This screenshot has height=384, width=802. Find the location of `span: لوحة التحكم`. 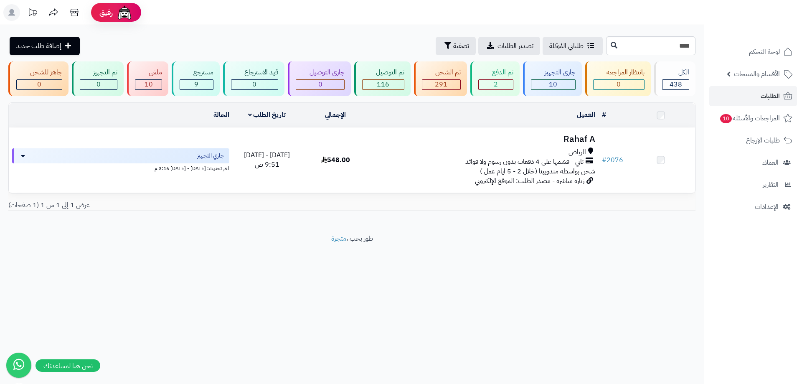

span: لوحة التحكم is located at coordinates (764, 52).